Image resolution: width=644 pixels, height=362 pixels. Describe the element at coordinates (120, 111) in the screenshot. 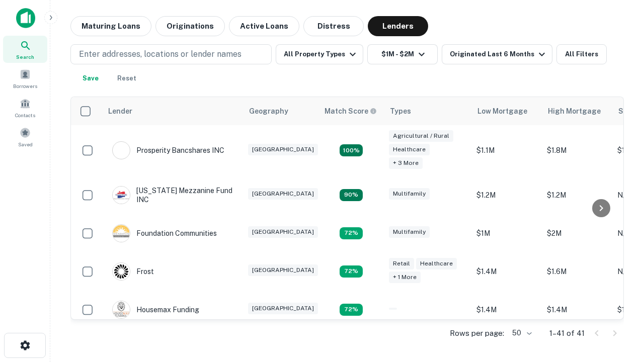

I see `div: Lender` at that location.